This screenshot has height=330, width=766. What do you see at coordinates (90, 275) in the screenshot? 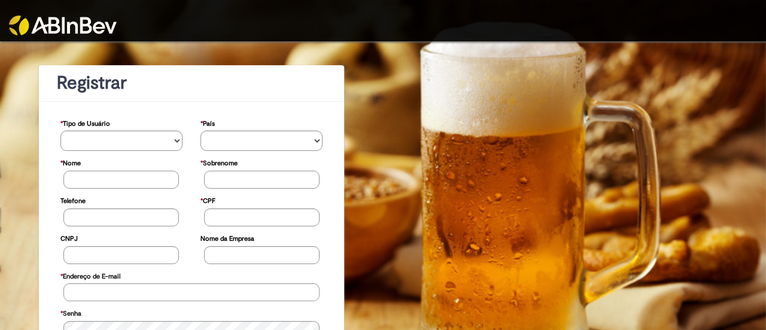
I see `label: Endereço de E-mail` at bounding box center [90, 275].